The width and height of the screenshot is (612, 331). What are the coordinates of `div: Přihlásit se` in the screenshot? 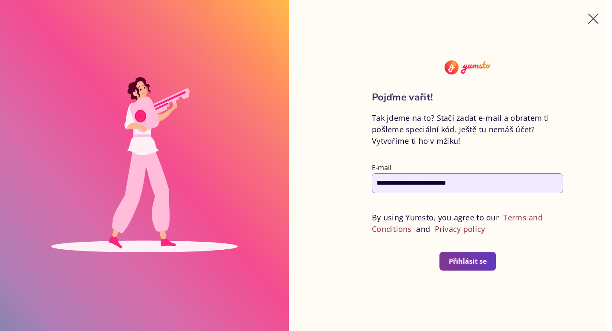 It's located at (468, 261).